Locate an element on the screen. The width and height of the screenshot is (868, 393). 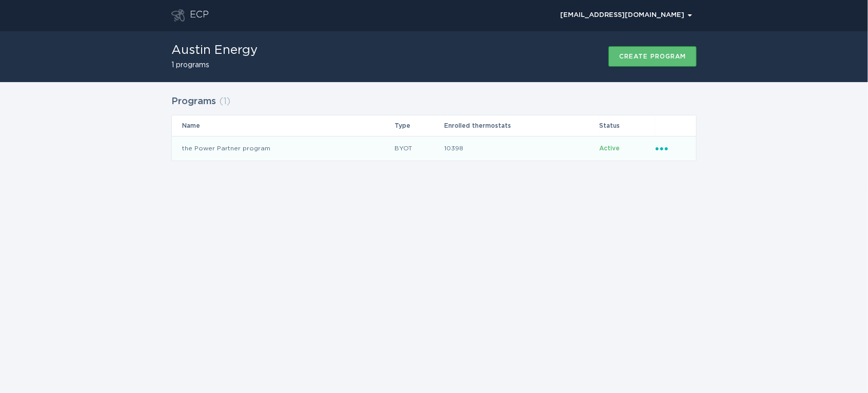
span: ( 1 ) is located at coordinates (225, 102).